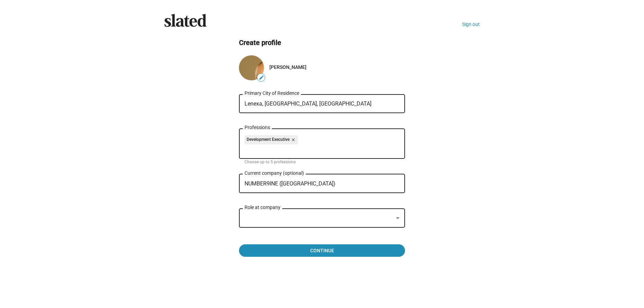  Describe the element at coordinates (271, 140) in the screenshot. I see `mat-chip: Development Executive` at that location.